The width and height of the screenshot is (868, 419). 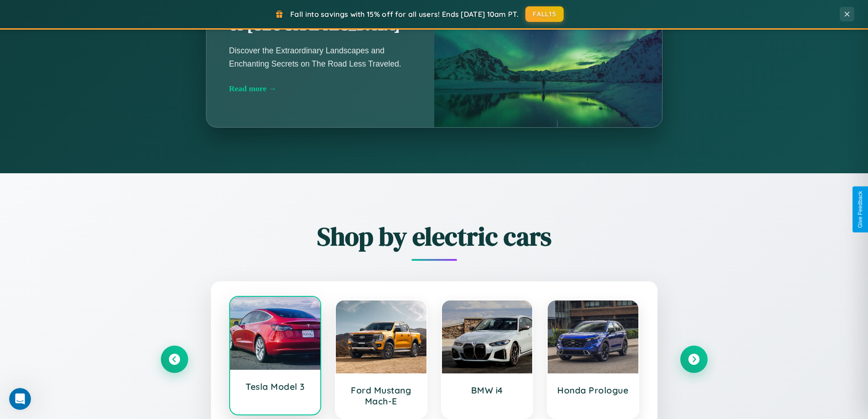 What do you see at coordinates (860, 210) in the screenshot?
I see `div: Give Feedback` at bounding box center [860, 210].